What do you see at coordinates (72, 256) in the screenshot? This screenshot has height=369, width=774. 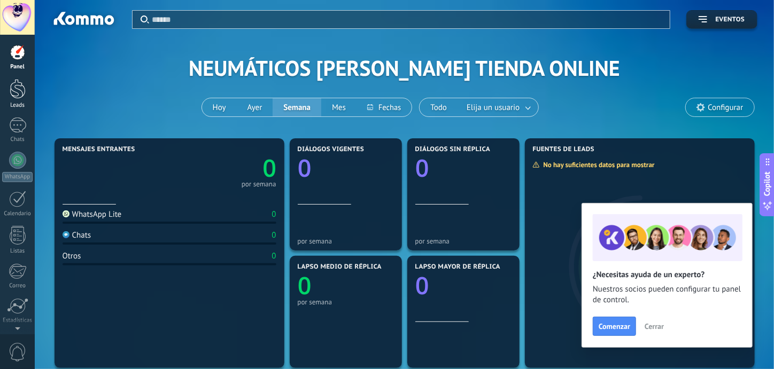 I see `div: Otros` at bounding box center [72, 256].